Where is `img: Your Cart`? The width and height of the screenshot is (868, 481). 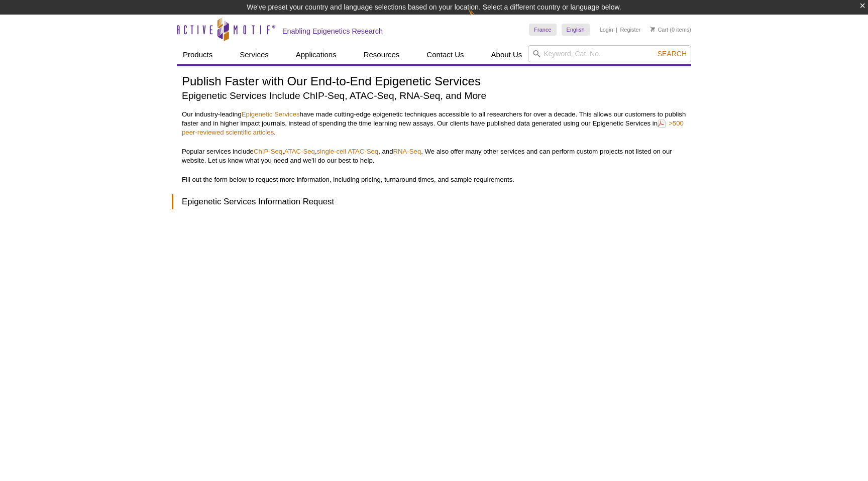 img: Your Cart is located at coordinates (652, 29).